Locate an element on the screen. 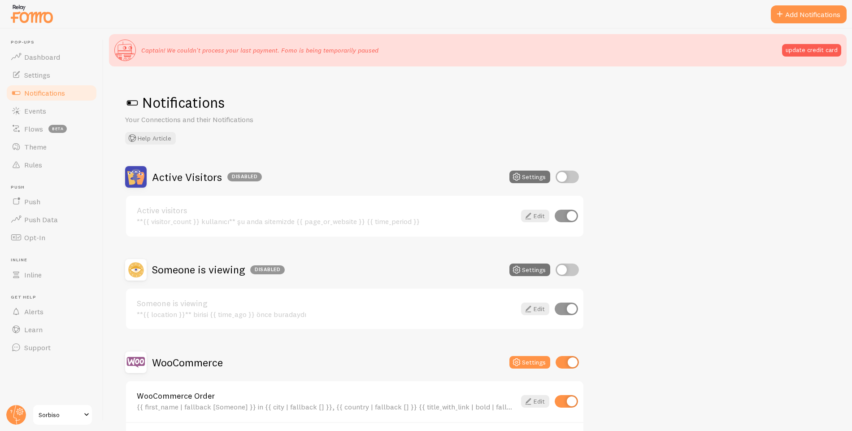  h2: Active Visitors is located at coordinates (207, 177).